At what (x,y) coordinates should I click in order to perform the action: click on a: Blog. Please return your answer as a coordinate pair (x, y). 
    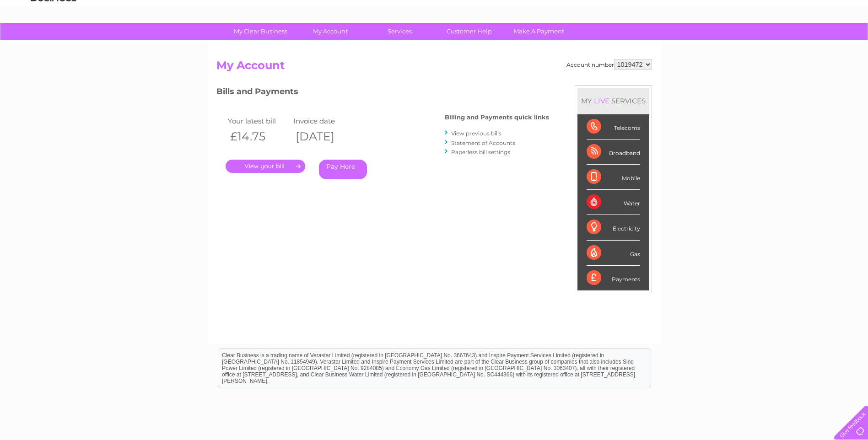
    Looking at the image, I should click on (795, 42).